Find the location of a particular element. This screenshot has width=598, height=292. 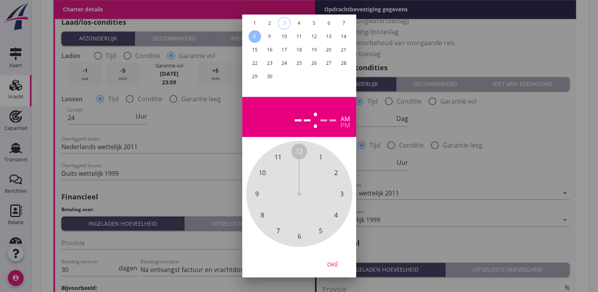

div: 19 is located at coordinates (314, 50).